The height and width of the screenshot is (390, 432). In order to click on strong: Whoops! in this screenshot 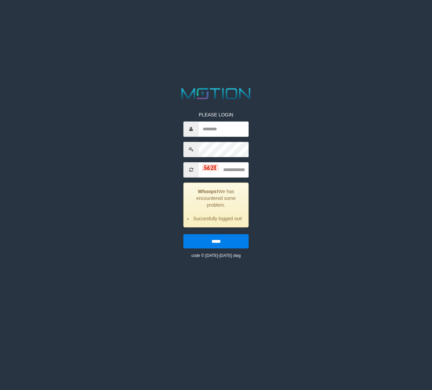, I will do `click(208, 192)`.